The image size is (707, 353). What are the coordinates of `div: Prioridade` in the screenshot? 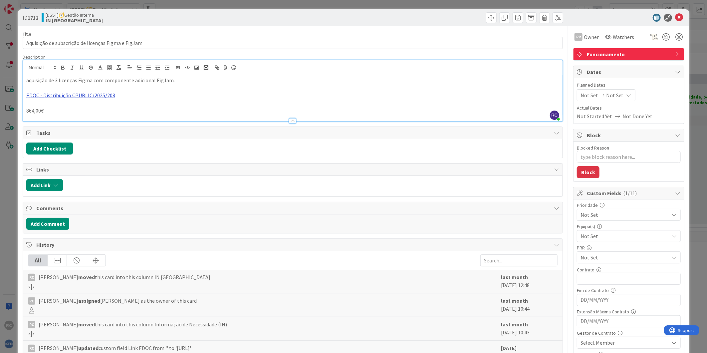 It's located at (629, 205).